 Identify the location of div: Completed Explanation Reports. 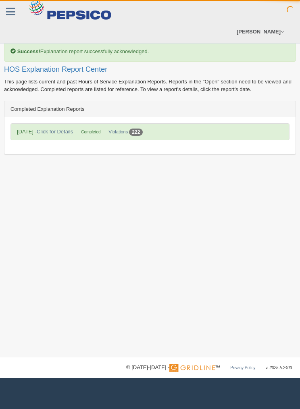
(150, 109).